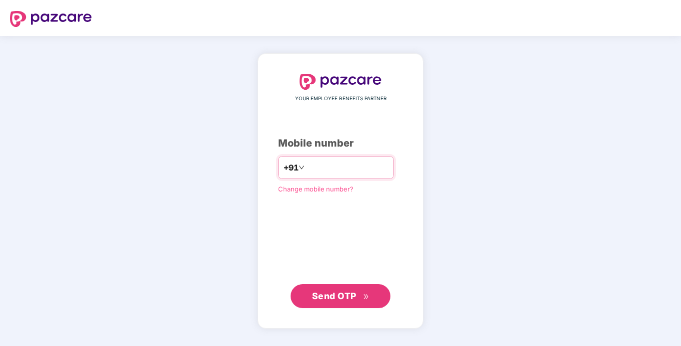 The image size is (681, 346). What do you see at coordinates (340, 143) in the screenshot?
I see `div: Mobile number` at bounding box center [340, 143].